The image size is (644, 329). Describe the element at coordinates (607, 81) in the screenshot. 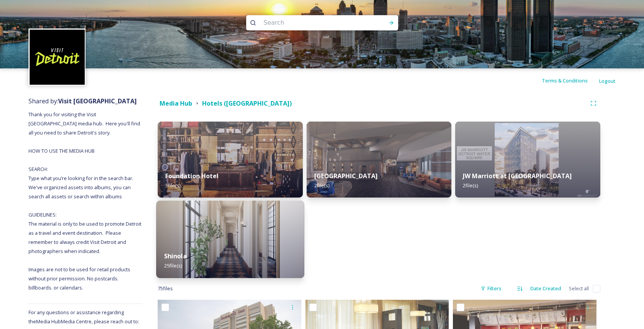

I see `span: Logout` at that location.